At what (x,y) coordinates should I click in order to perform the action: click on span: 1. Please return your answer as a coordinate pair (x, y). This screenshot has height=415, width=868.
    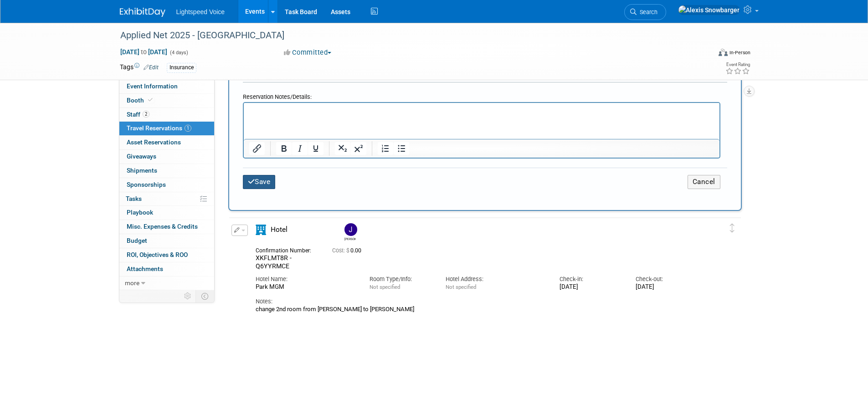
    Looking at the image, I should click on (188, 128).